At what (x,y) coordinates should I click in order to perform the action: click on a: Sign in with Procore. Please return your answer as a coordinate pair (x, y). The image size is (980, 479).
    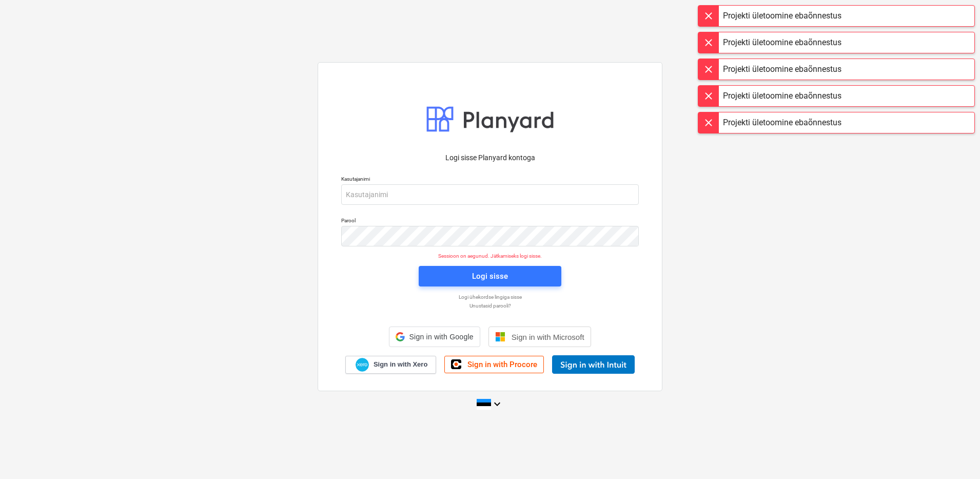
    Looking at the image, I should click on (494, 365).